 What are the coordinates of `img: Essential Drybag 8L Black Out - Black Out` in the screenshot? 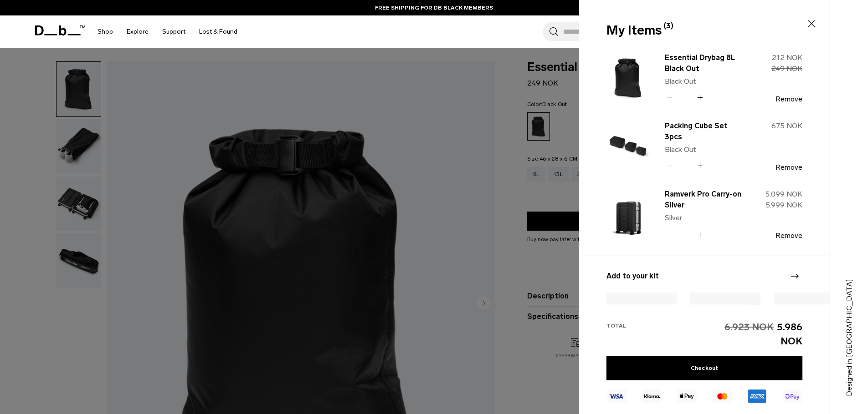 It's located at (629, 78).